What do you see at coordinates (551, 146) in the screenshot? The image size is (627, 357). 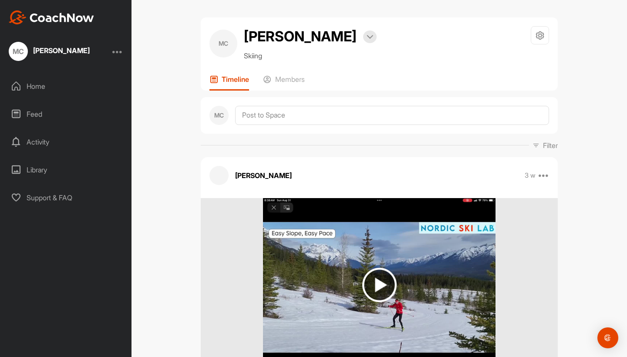 I see `p: Filter` at bounding box center [551, 146].